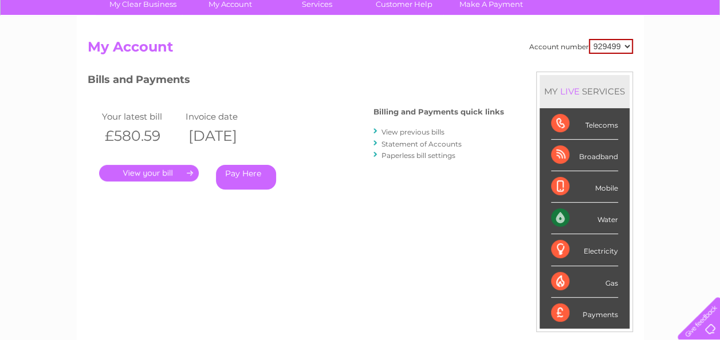 The height and width of the screenshot is (340, 720). I want to click on div: Broadband, so click(585, 155).